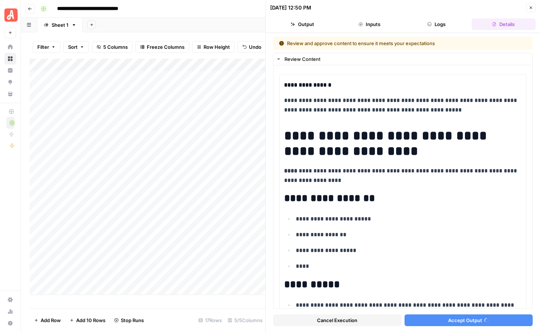 This screenshot has height=332, width=540. What do you see at coordinates (166, 47) in the screenshot?
I see `span: Freeze Columns` at bounding box center [166, 47].